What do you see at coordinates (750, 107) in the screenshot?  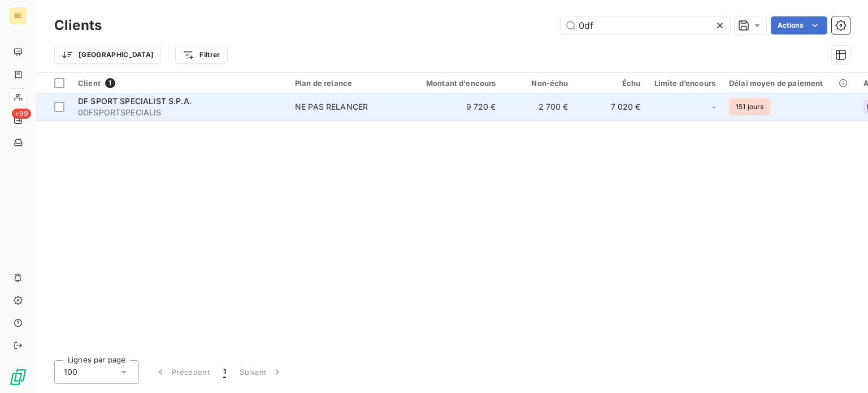 I see `span: 151 jours` at bounding box center [750, 107].